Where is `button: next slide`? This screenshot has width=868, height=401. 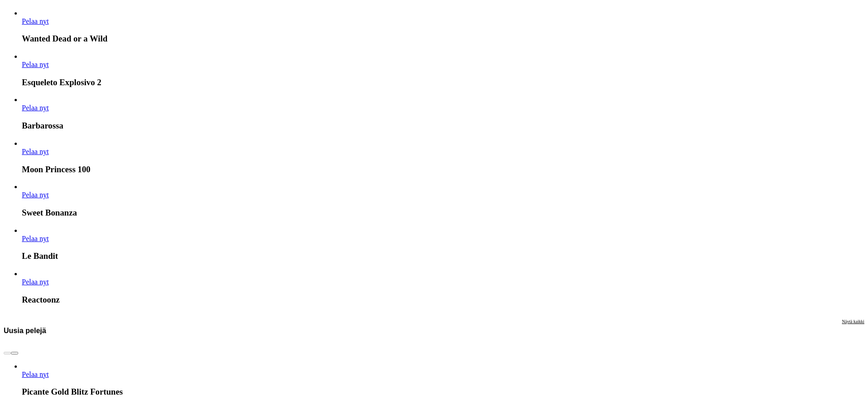
button: next slide is located at coordinates (14, 353).